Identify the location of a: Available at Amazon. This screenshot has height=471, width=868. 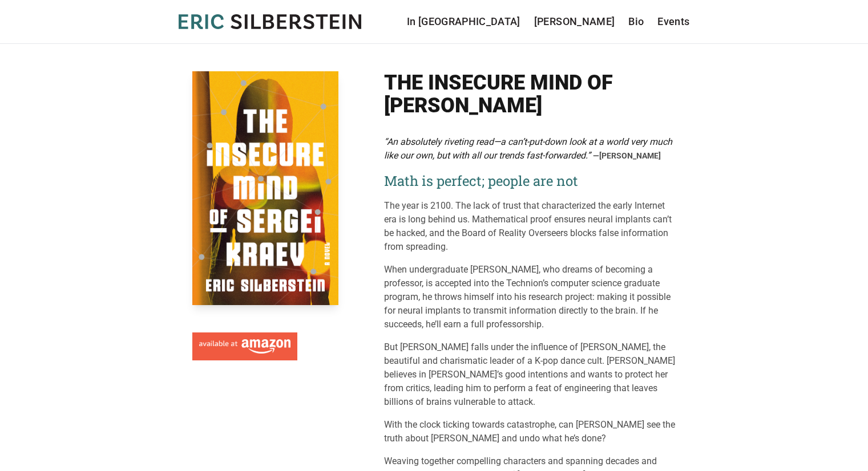
(245, 345).